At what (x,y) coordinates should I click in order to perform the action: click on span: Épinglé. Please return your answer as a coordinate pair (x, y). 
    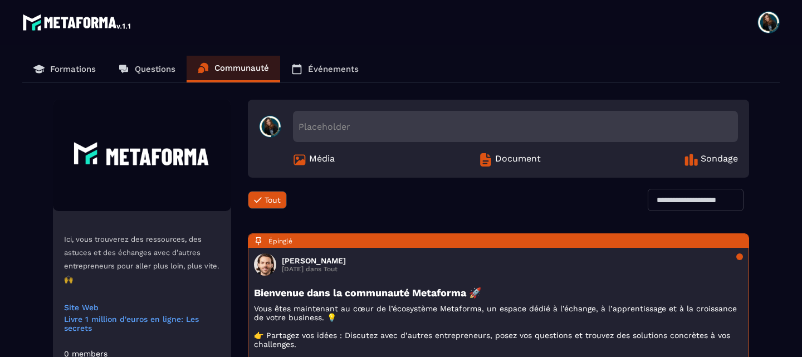
    Looking at the image, I should click on (280, 241).